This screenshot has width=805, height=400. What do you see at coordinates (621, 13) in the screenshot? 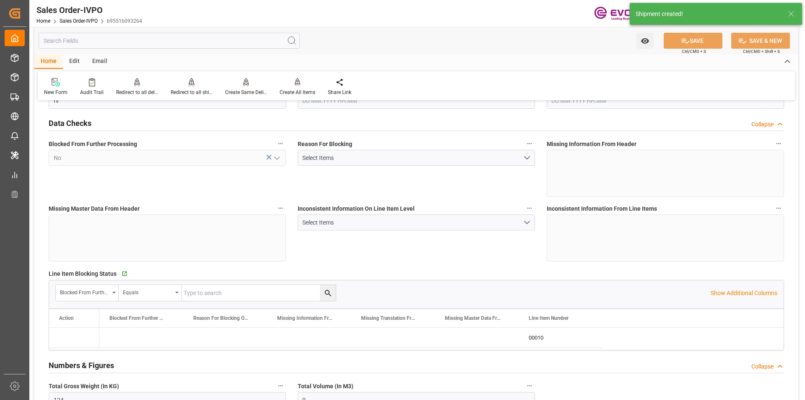
I see `img: Evonik-brand-mark-Deep-Purple-RGB.jpeg_1700498283.jpeg` at bounding box center [621, 13].